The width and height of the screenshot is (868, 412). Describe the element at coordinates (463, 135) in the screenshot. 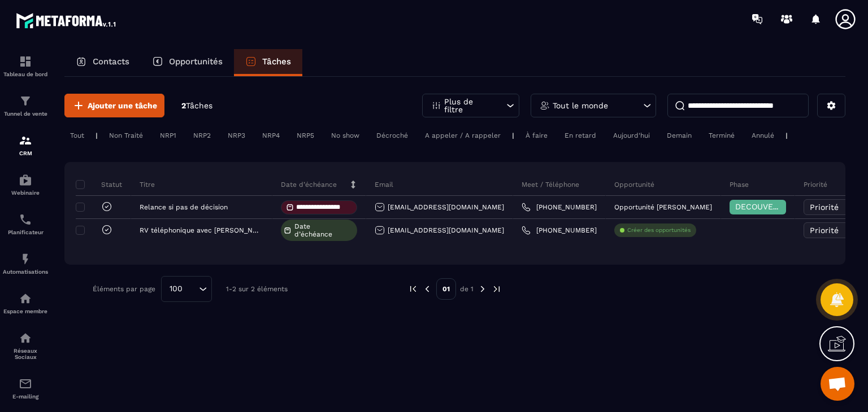

I see `div: A appeler / A rappeler` at that location.